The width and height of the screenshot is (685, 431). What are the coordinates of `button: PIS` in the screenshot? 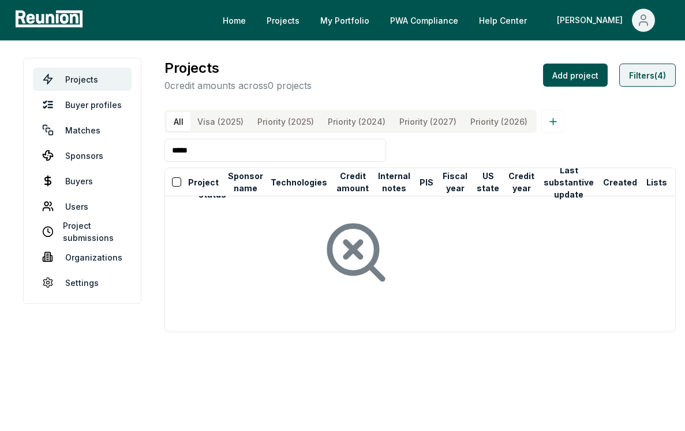 It's located at (427, 182).